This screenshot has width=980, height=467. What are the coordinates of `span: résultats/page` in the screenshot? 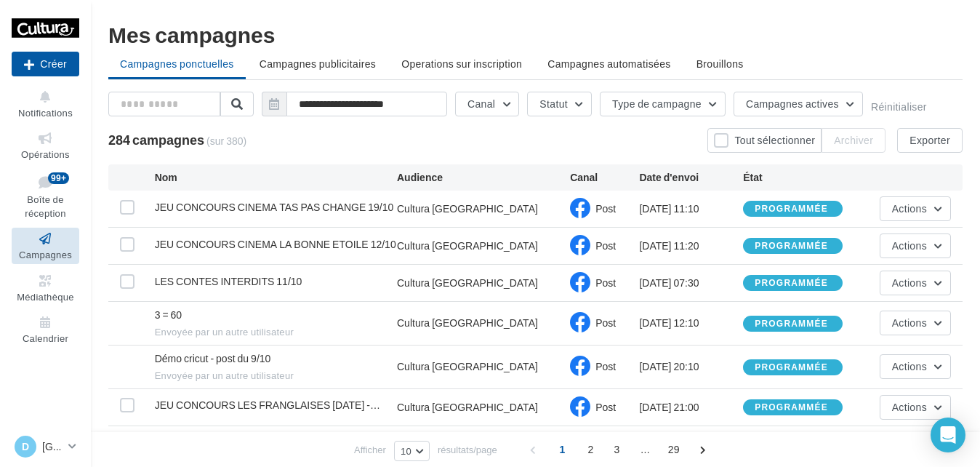 It's located at (468, 450).